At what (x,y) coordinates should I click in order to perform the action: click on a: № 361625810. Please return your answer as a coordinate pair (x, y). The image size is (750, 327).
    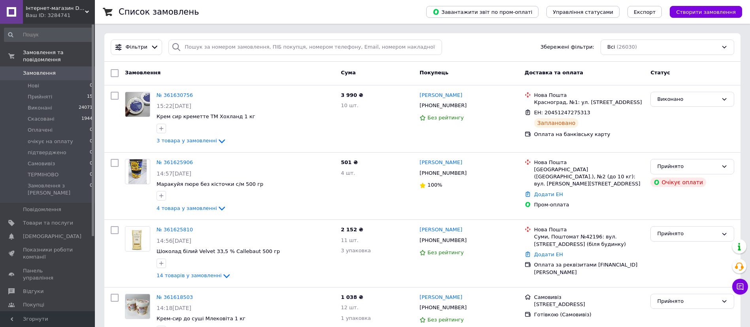
    Looking at the image, I should click on (175, 229).